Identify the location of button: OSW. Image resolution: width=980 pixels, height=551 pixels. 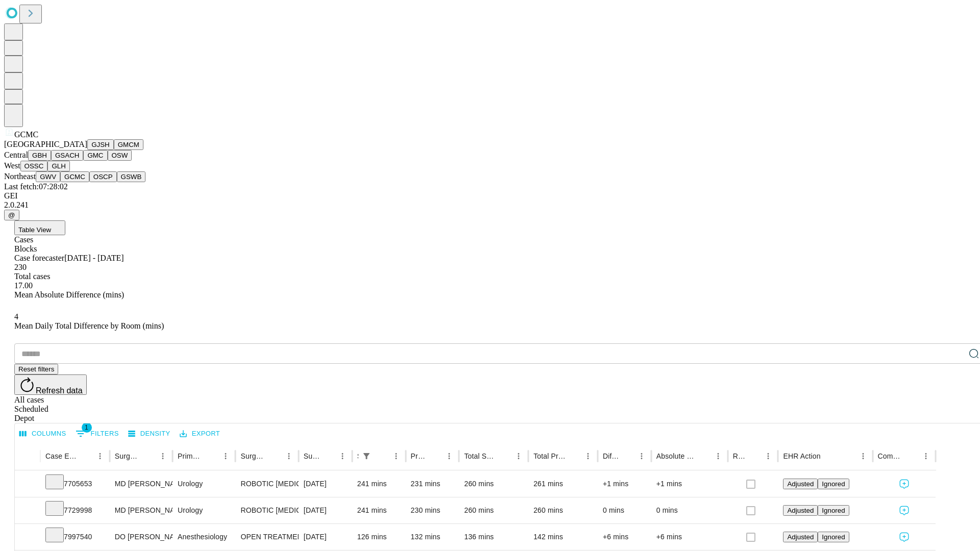
(120, 155).